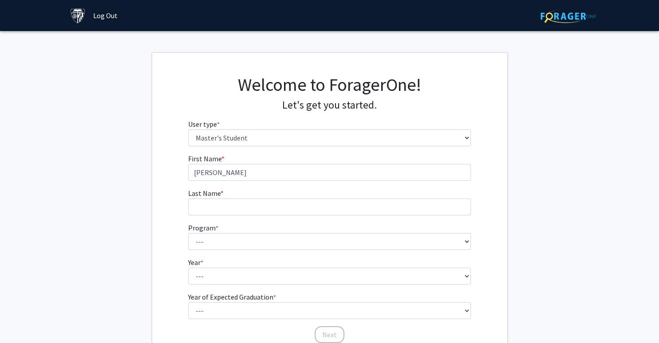 The height and width of the screenshot is (343, 659). What do you see at coordinates (329, 85) in the screenshot?
I see `h1: Welcome to ForagerOne!` at bounding box center [329, 85].